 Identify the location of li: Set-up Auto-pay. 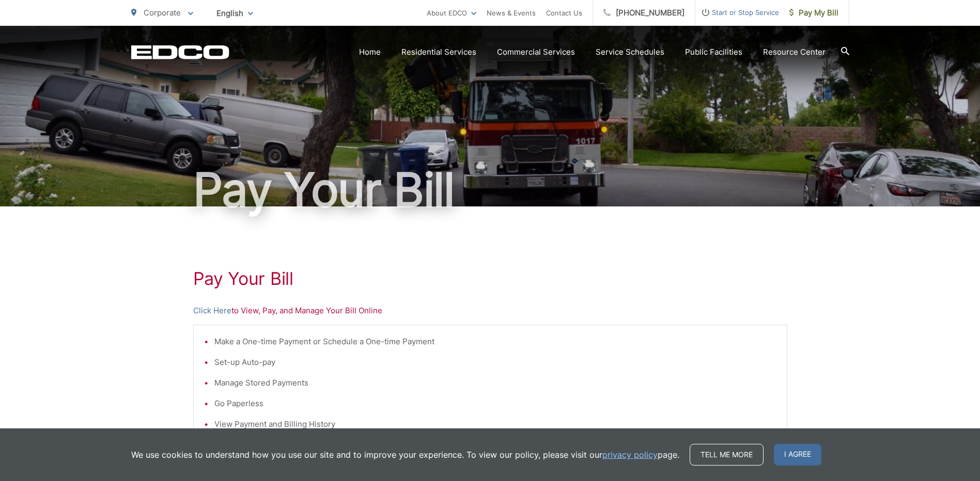
(496, 363).